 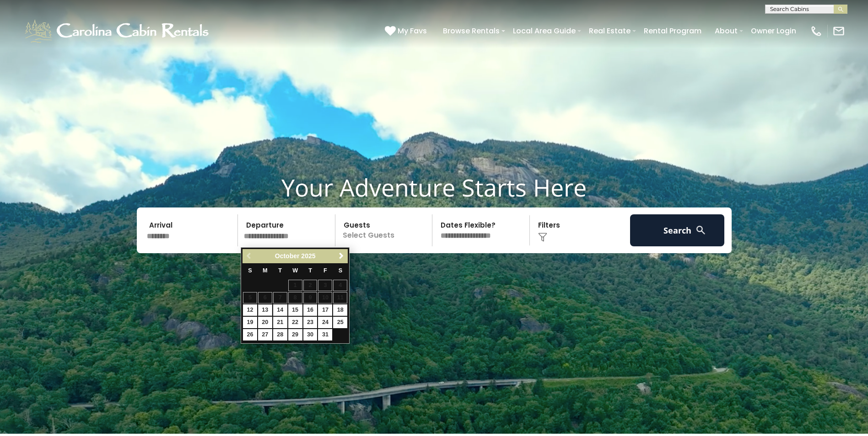 What do you see at coordinates (773, 31) in the screenshot?
I see `a: Owner Login` at bounding box center [773, 31].